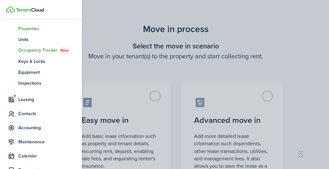  I want to click on span: Inspections, so click(48, 83).